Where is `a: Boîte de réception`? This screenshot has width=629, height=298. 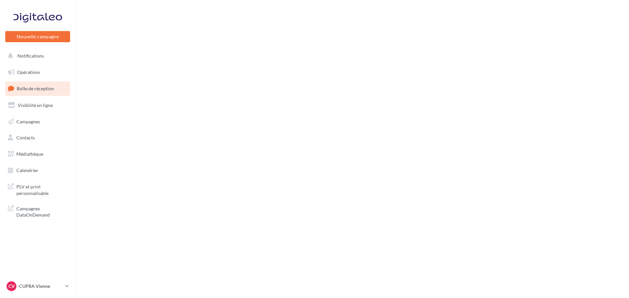
a: Boîte de réception is located at coordinates (38, 88).